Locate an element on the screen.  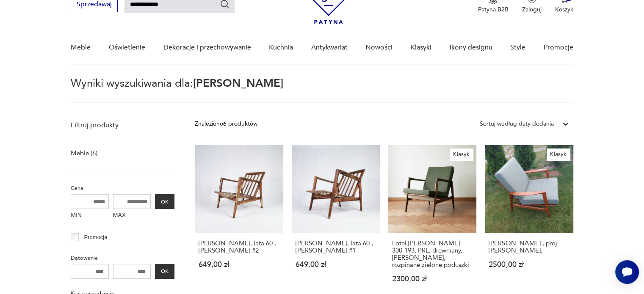
a: Dekoracje i przechowywanie is located at coordinates (207, 47).